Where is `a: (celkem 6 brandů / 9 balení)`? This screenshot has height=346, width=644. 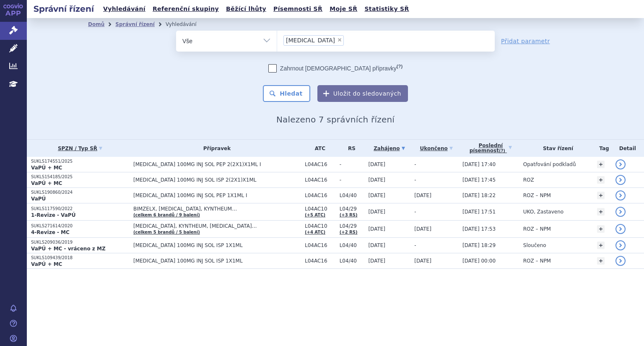
a: (celkem 6 brandů / 9 balení) is located at coordinates (167, 215).